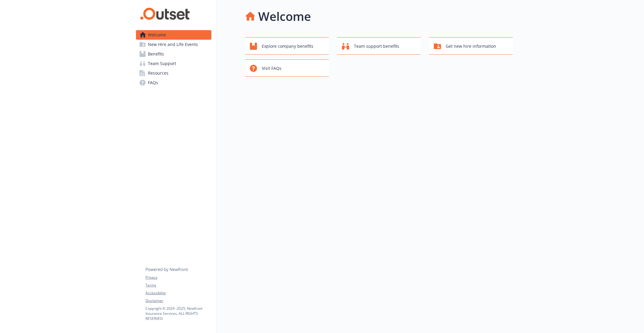  I want to click on a: FAQs, so click(173, 83).